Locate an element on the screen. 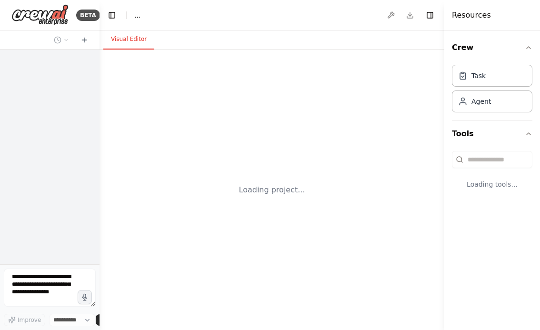  button: Visual Editor is located at coordinates (128, 39).